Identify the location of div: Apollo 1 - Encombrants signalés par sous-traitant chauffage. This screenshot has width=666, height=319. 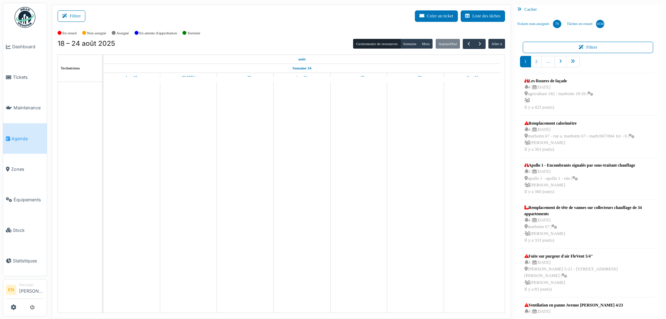
(580, 165).